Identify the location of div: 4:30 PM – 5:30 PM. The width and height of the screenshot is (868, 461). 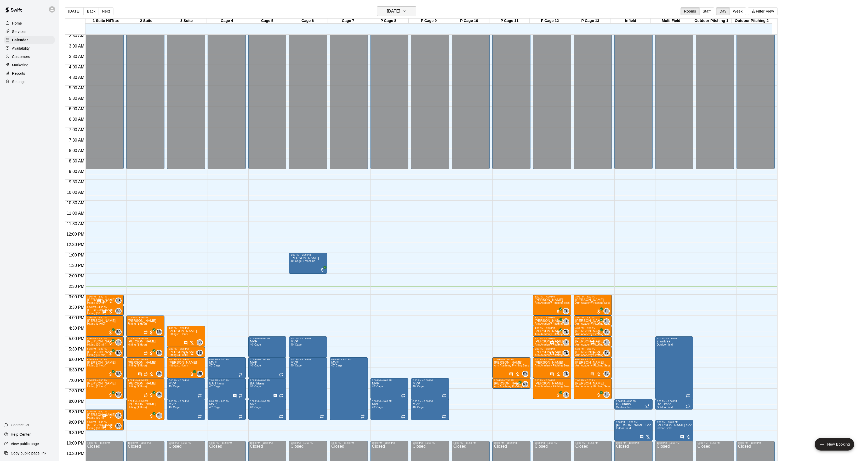
(186, 328).